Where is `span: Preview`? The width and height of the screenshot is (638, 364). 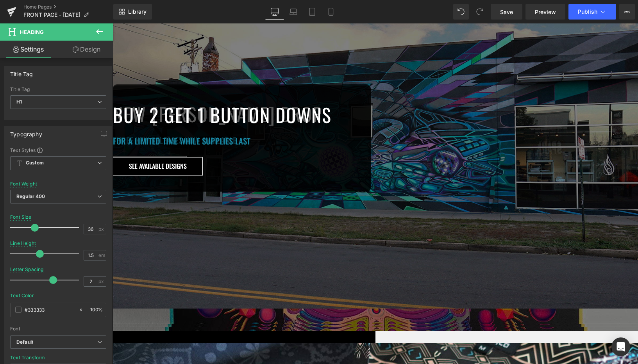
span: Preview is located at coordinates (546, 12).